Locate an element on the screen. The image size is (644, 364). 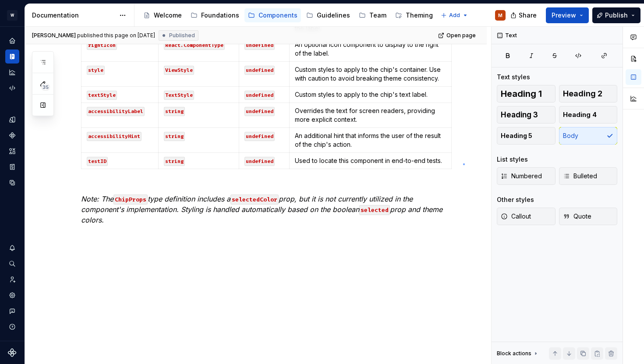
button: Numbered is located at coordinates (526, 176).